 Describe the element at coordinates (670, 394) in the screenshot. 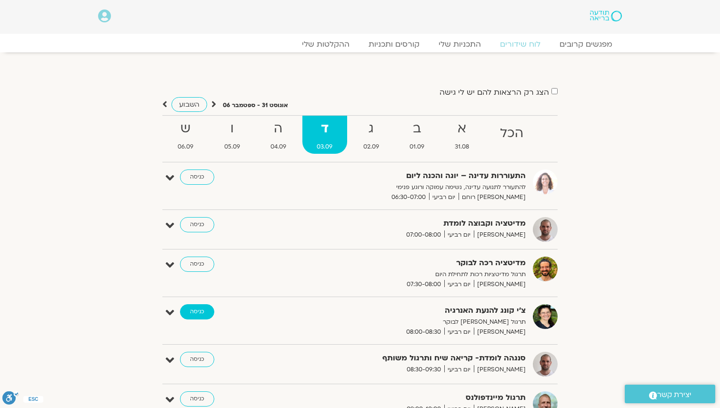

I see `a: יצירת קשר` at that location.